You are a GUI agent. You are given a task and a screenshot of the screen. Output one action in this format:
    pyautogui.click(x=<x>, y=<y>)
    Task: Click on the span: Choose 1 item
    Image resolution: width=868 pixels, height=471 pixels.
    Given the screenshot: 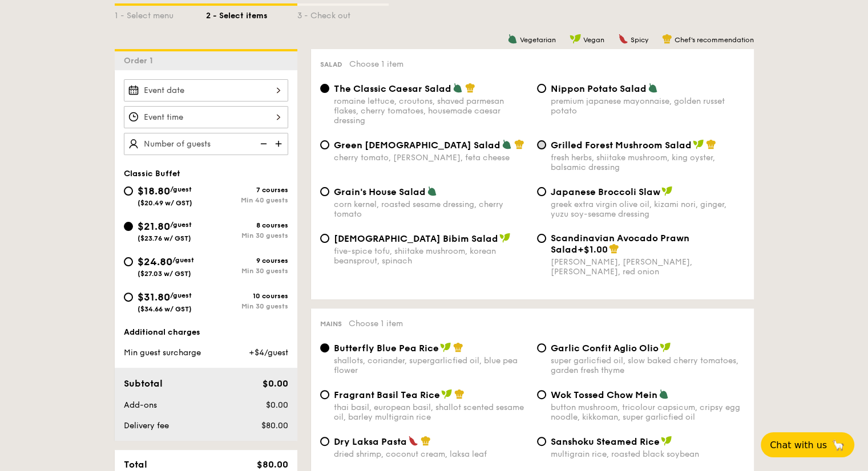 What is the action you would take?
    pyautogui.click(x=376, y=323)
    